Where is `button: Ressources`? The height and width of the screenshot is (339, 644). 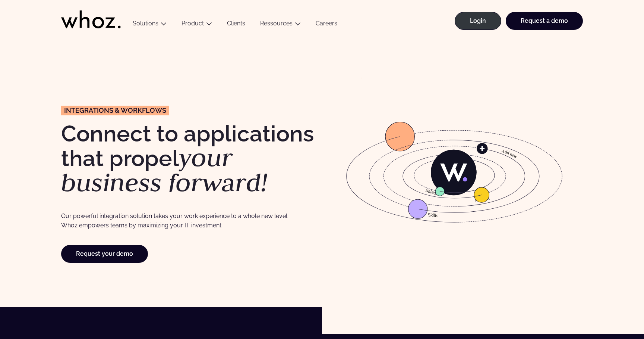 button: Ressources is located at coordinates (281, 25).